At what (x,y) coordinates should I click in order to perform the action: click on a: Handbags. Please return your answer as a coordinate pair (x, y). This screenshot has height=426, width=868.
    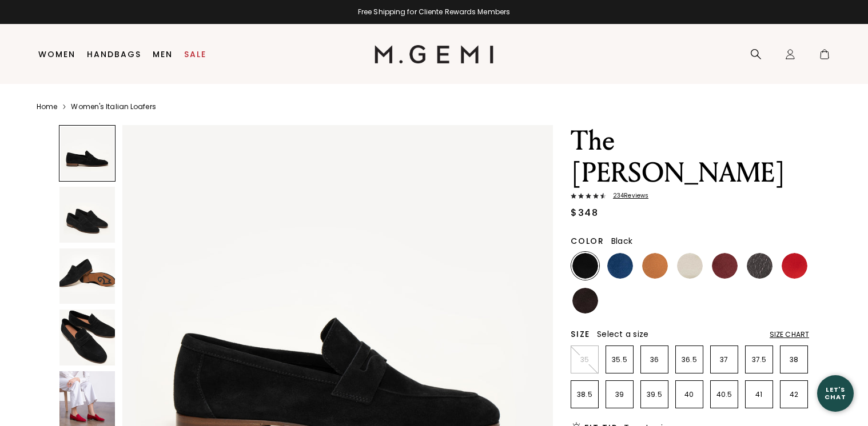
    Looking at the image, I should click on (114, 54).